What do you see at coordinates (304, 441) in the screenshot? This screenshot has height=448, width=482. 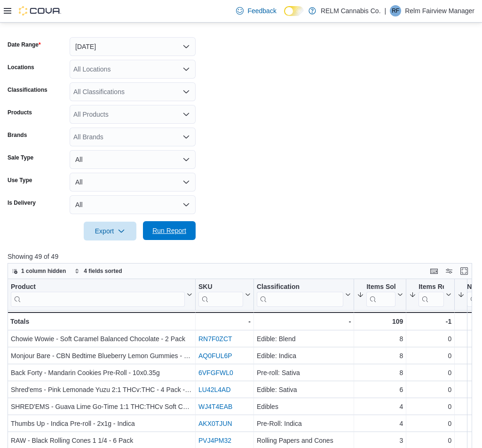 I see `div: Rolling Papers and Cones` at bounding box center [304, 441].